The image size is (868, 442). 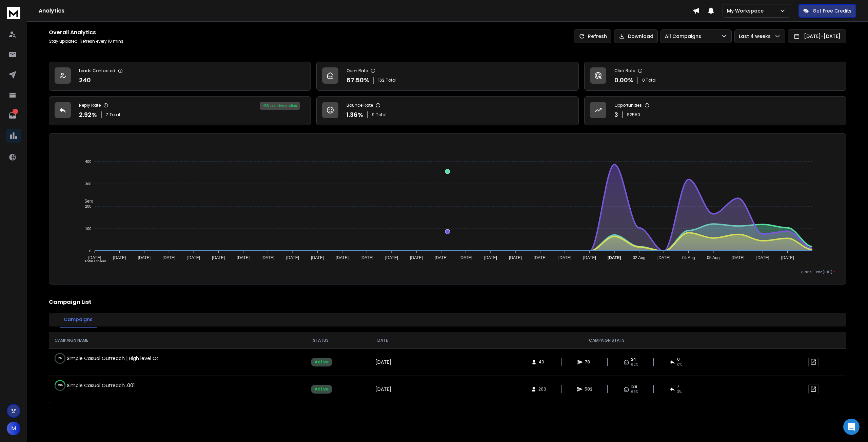 What do you see at coordinates (12, 116) in the screenshot?
I see `a: 1` at bounding box center [12, 116].